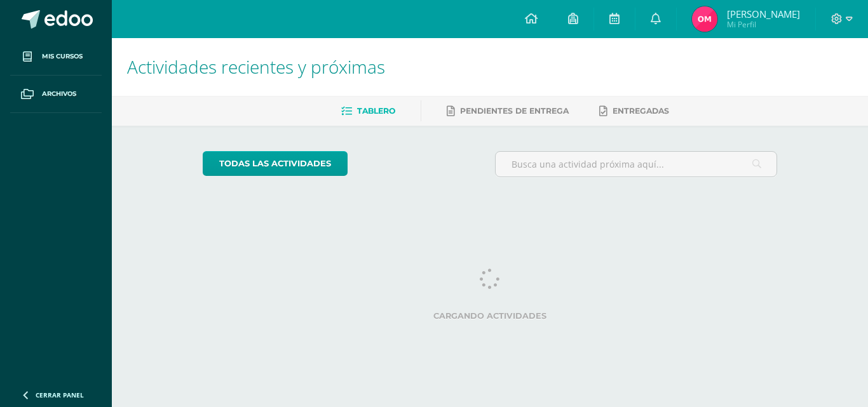 The image size is (868, 407). What do you see at coordinates (508, 111) in the screenshot?
I see `a: Pendientes de entrega` at bounding box center [508, 111].